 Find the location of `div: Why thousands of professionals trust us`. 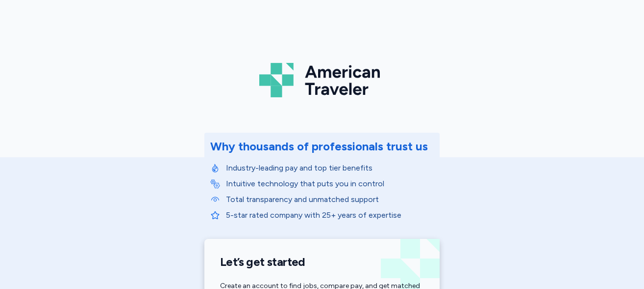

div: Why thousands of professionals trust us is located at coordinates (319, 146).